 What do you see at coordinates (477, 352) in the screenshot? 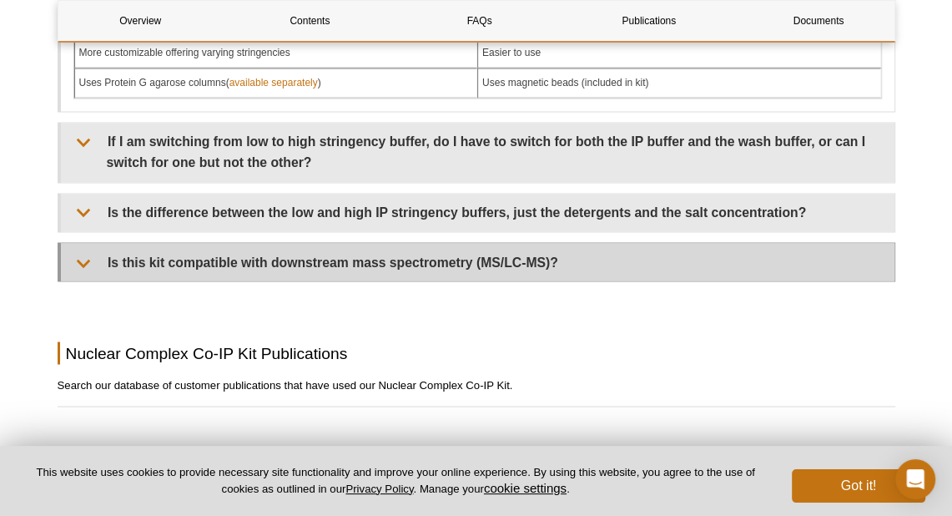
I see `h2: Nuclear Complex Co-IP Kit Publications` at bounding box center [477, 352].